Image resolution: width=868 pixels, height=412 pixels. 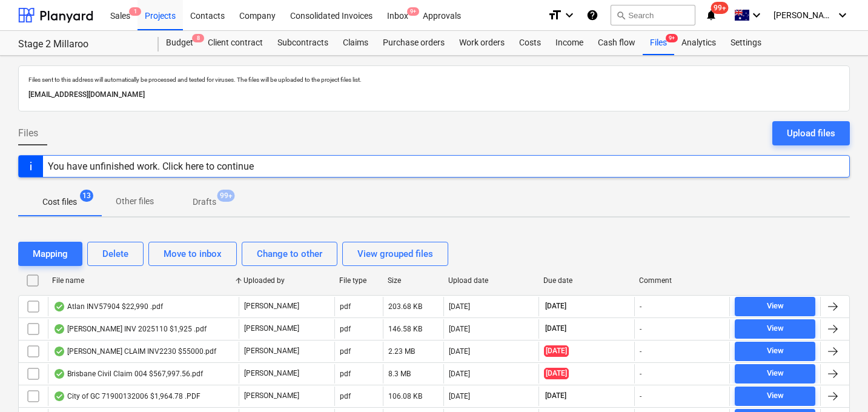 What do you see at coordinates (193, 254) in the screenshot?
I see `div: Move to inbox` at bounding box center [193, 254].